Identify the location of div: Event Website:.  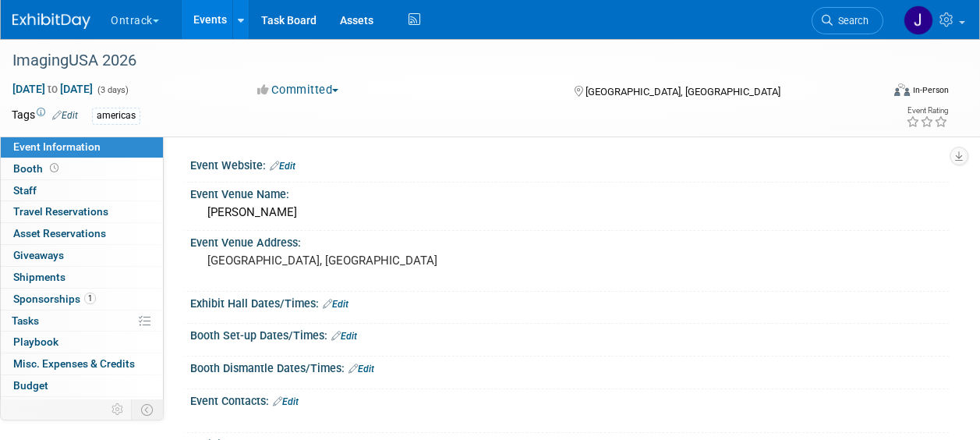
(569, 164).